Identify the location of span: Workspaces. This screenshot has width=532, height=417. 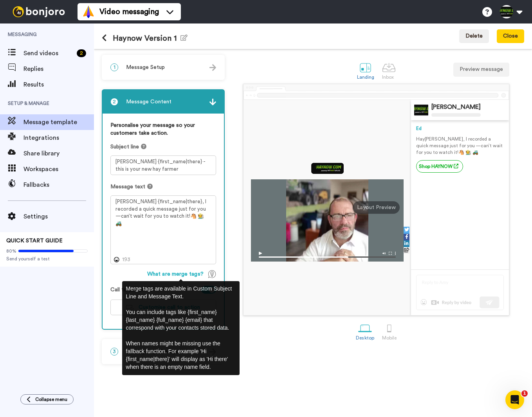
(59, 169).